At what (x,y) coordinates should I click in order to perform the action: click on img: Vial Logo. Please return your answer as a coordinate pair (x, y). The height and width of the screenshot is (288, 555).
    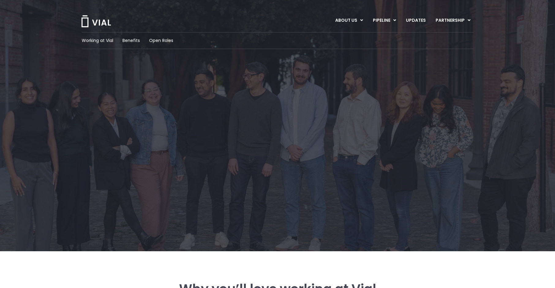
    Looking at the image, I should click on (96, 21).